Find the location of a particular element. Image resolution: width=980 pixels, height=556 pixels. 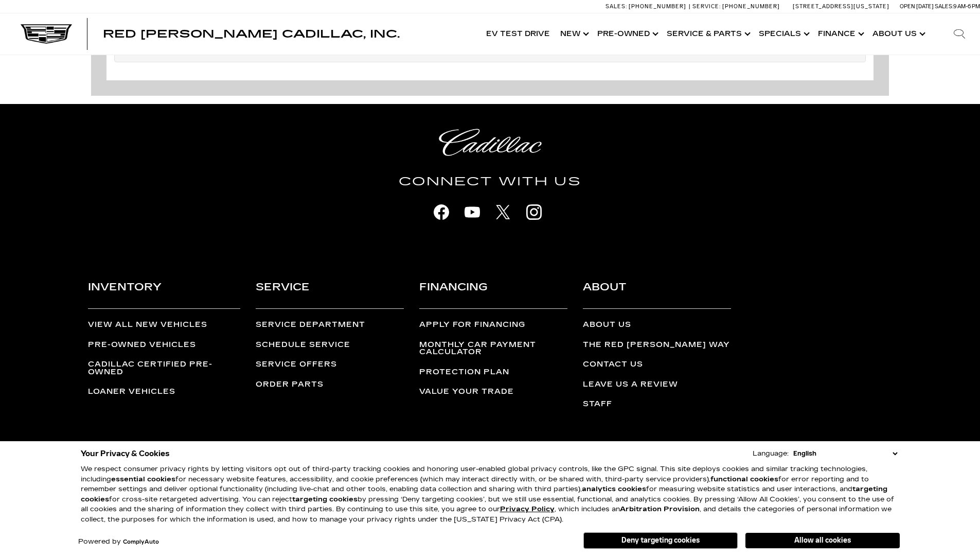

a: Protection Plan is located at coordinates (493, 372).